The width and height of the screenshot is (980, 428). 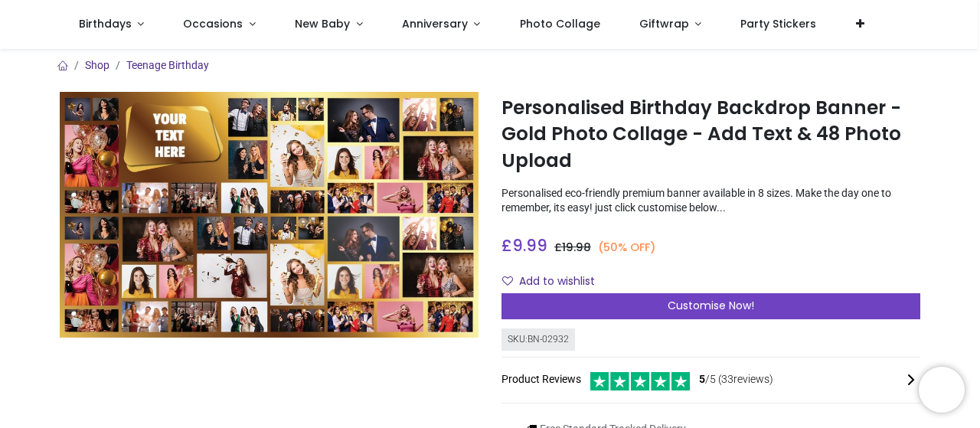 What do you see at coordinates (97, 65) in the screenshot?
I see `a: Shop` at bounding box center [97, 65].